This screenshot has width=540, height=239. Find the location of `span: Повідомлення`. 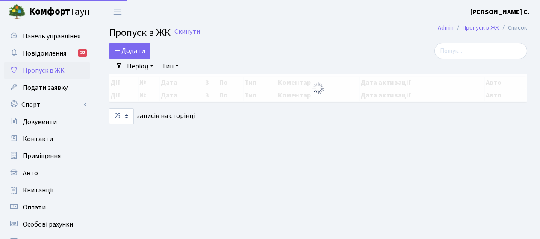

span: Повідомлення is located at coordinates (44, 53).